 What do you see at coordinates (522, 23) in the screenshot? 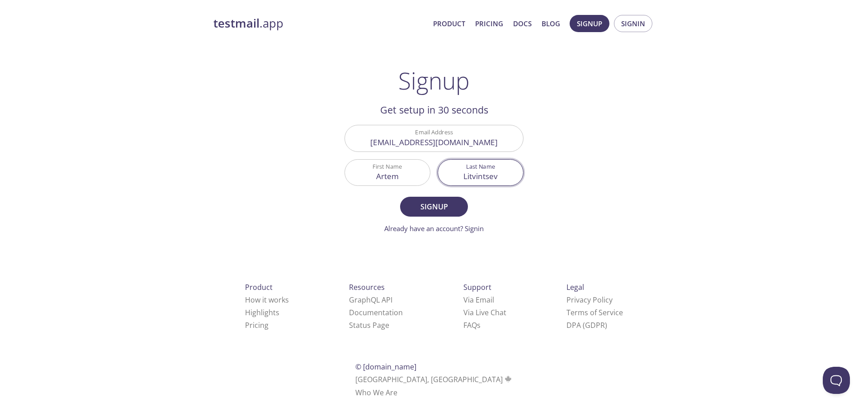
I see `a: Docs` at bounding box center [522, 23].